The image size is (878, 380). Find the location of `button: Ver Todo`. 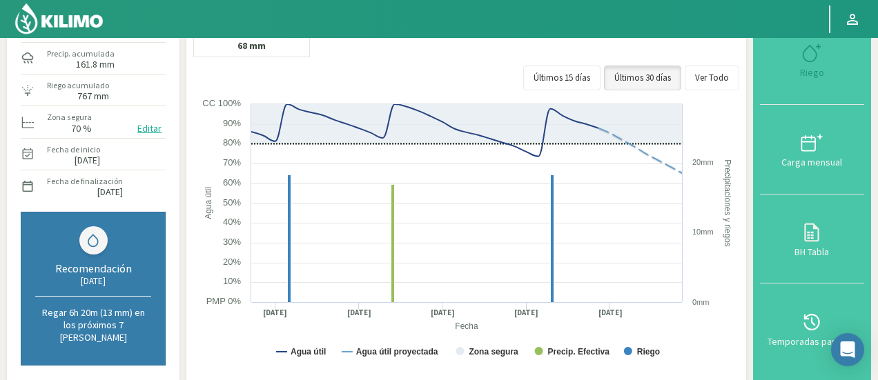

button: Ver Todo is located at coordinates (712, 78).